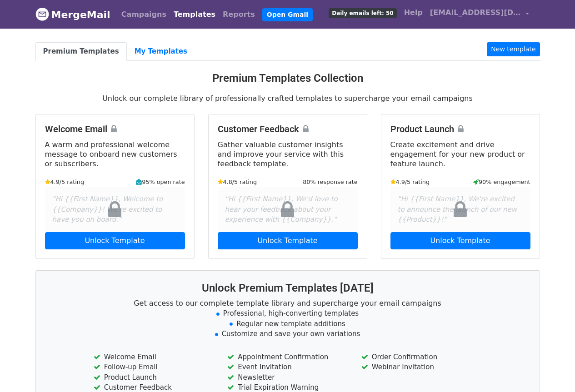 The image size is (575, 392). Describe the element at coordinates (422, 367) in the screenshot. I see `li: Webinar Invitation` at that location.